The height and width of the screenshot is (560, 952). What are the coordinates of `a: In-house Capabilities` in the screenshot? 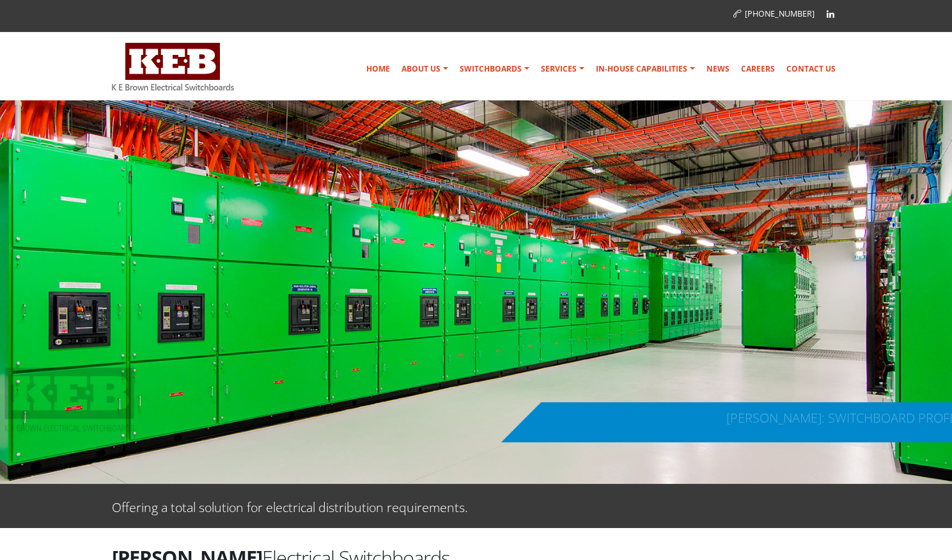 It's located at (645, 69).